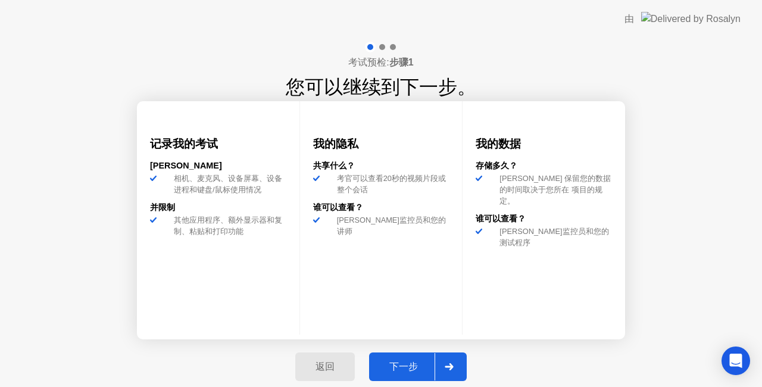 This screenshot has height=387, width=762. Describe the element at coordinates (325, 367) in the screenshot. I see `div: 返回` at that location.